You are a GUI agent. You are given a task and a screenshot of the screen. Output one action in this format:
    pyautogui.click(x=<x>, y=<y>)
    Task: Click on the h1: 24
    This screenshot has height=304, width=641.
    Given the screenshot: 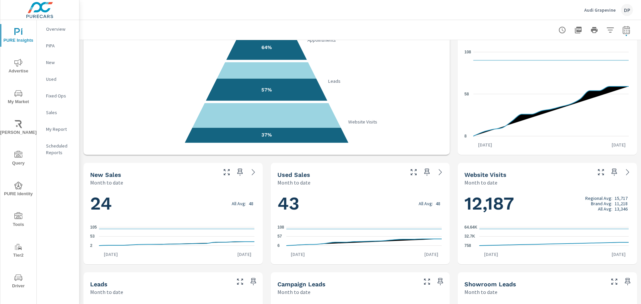 What is the action you would take?
    pyautogui.click(x=173, y=204)
    